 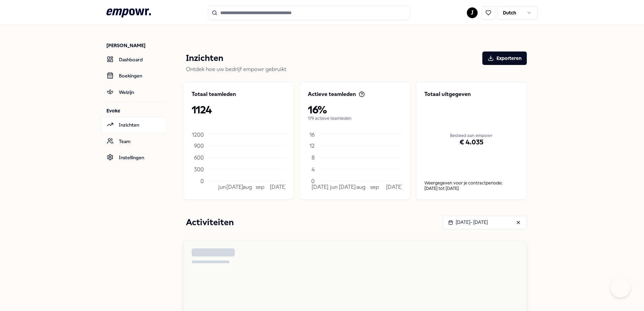 What do you see at coordinates (313, 169) in the screenshot?
I see `tspan: 4` at bounding box center [313, 169].